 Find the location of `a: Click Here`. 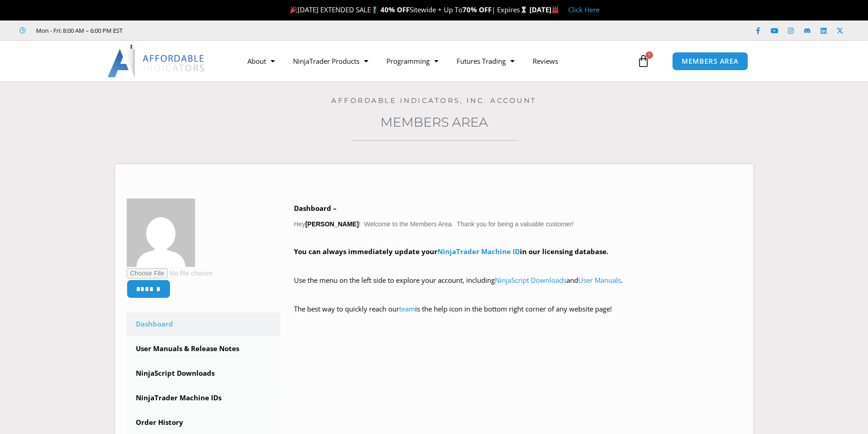

a: Click Here is located at coordinates (584, 10).